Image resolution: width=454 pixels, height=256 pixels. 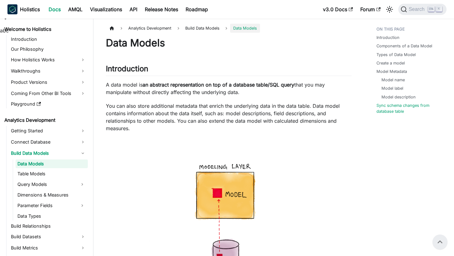 I want to click on kbd: K, so click(x=439, y=9).